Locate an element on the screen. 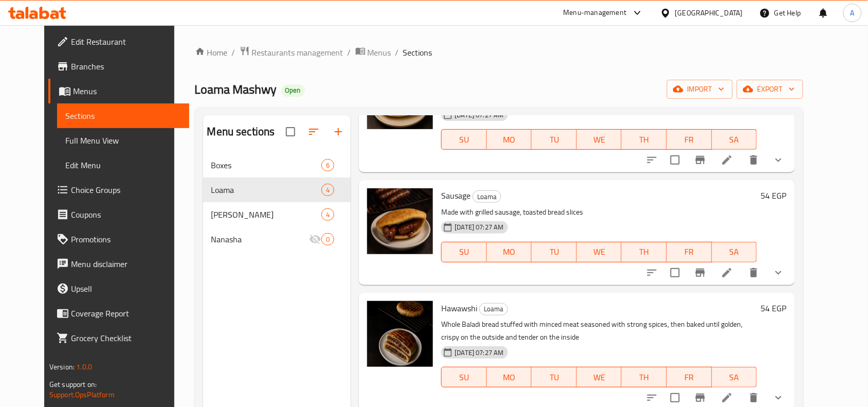 This screenshot has width=868, height=407. span: 4 is located at coordinates (327, 215).